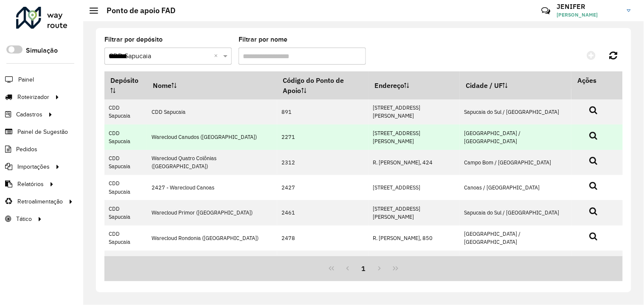  What do you see at coordinates (323, 85) in the screenshot?
I see `th: Código do Ponto de Apoio` at bounding box center [323, 85].